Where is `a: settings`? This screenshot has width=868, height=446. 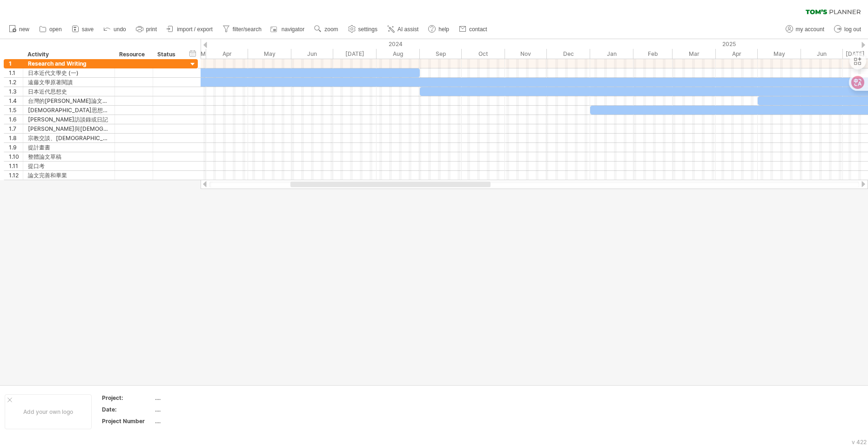
a: settings is located at coordinates (363, 29).